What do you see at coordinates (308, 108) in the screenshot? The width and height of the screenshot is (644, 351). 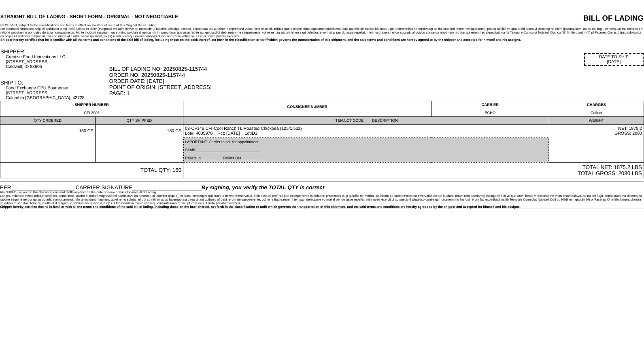 I see `td: CONSIGNEE NUMBER` at bounding box center [308, 108].